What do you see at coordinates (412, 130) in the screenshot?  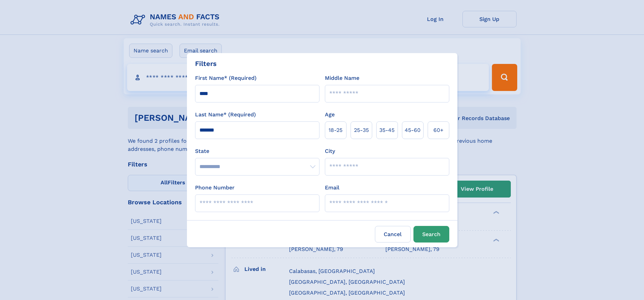 I see `span: 45‑60` at bounding box center [412, 130].